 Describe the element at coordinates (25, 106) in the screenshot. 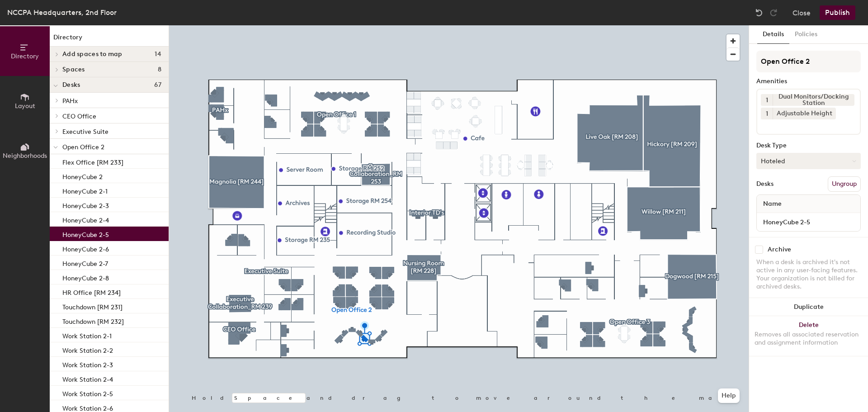

I see `span: Layout` at that location.